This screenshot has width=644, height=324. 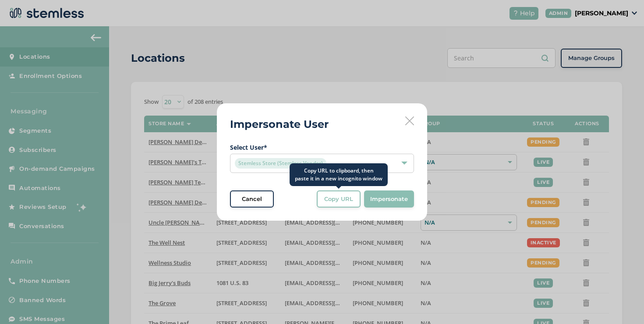 What do you see at coordinates (389, 199) in the screenshot?
I see `span: Impersonate` at bounding box center [389, 199].